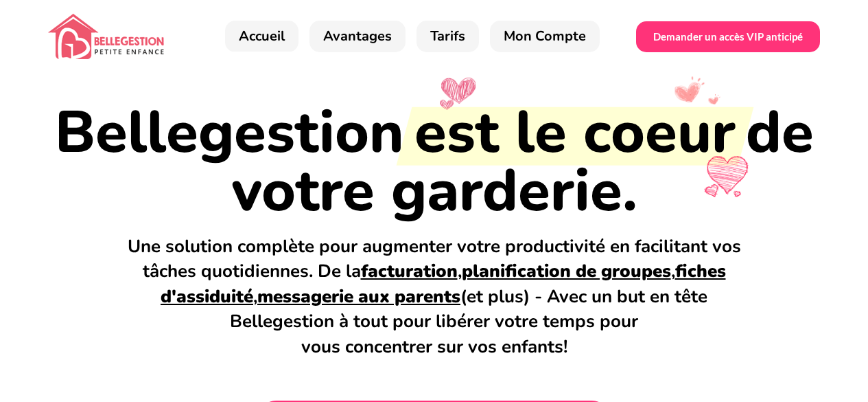 This screenshot has width=868, height=402. I want to click on h3: Une solution complète pour augmenter votre productivité en facilitant vos tâches quotidiennes. De..., so click(434, 296).